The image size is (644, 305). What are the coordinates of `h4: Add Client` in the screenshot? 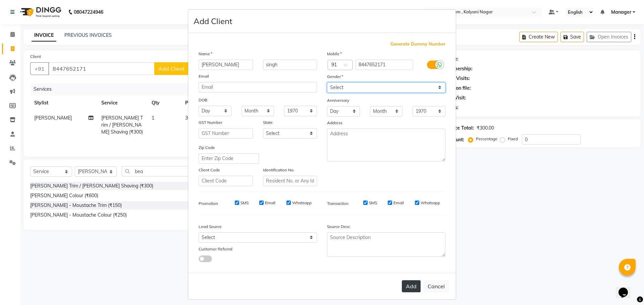 It's located at (213, 21).